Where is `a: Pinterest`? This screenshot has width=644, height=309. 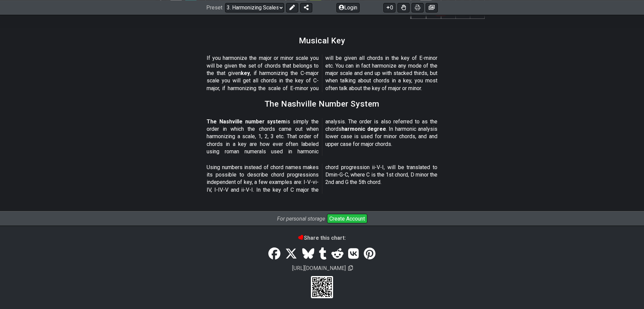
a: Pinterest is located at coordinates (370, 254).